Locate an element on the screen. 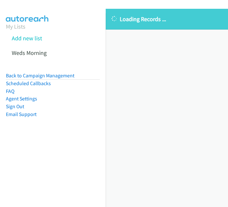  a: Agent Settings is located at coordinates (21, 99).